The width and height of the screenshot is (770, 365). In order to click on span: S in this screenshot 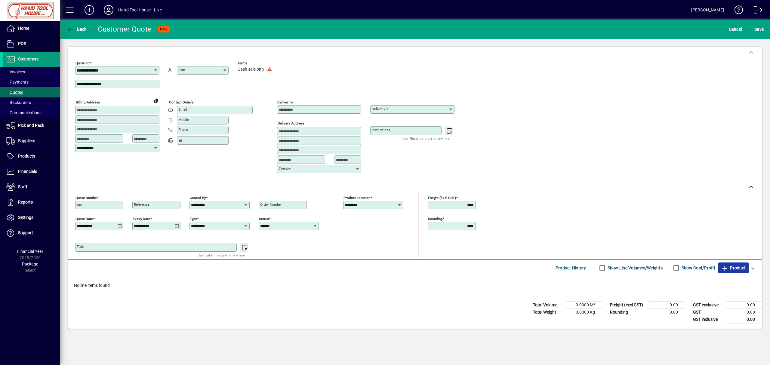, I will do `click(755, 29)`.